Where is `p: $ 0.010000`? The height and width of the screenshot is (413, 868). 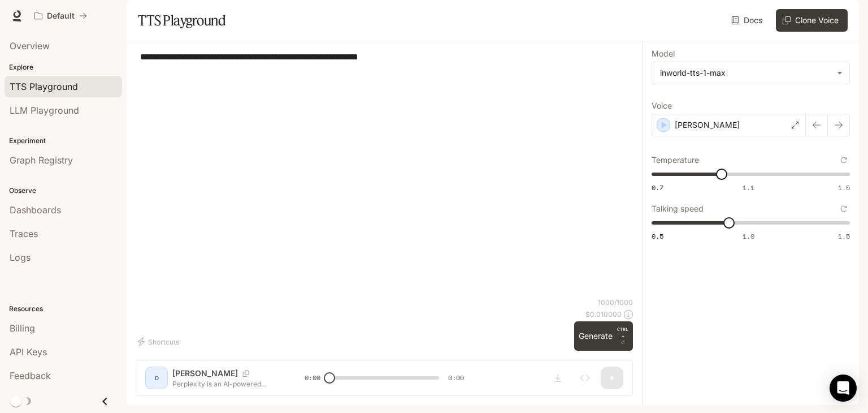
p: $ 0.010000 is located at coordinates (604, 314).